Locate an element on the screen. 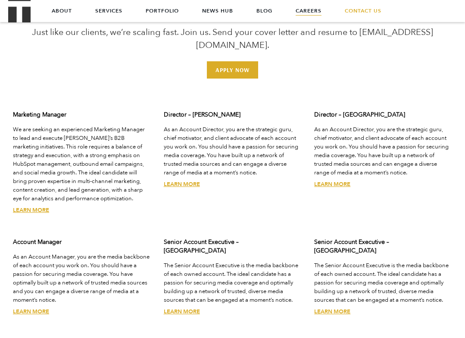 The height and width of the screenshot is (338, 465). a: Email us at jointheteam@treblepr.com is located at coordinates (232, 70).